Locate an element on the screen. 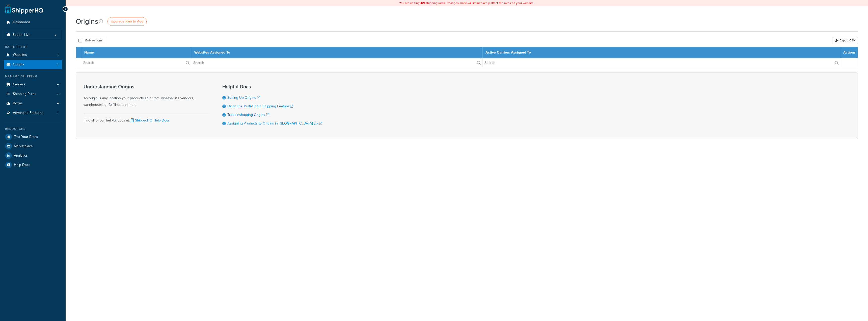  a: Carriers is located at coordinates (33, 85).